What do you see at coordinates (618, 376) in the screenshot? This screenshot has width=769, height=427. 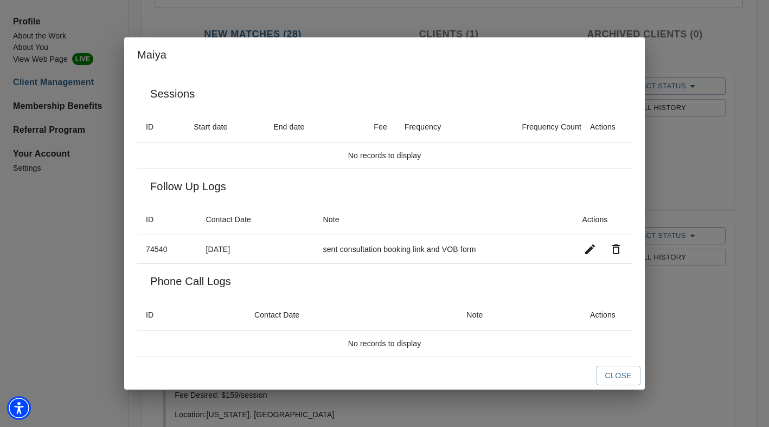 I see `button: Close` at bounding box center [618, 376].